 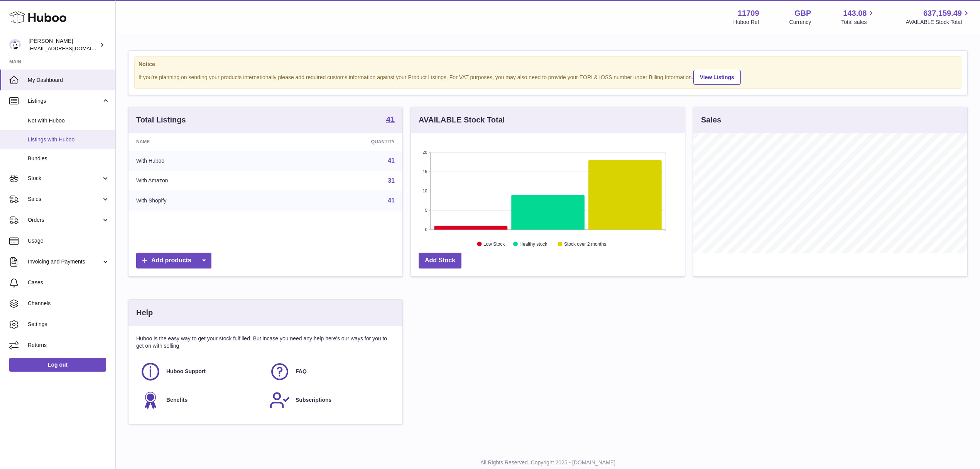 What do you see at coordinates (803, 13) in the screenshot?
I see `strong: GBP` at bounding box center [803, 13].